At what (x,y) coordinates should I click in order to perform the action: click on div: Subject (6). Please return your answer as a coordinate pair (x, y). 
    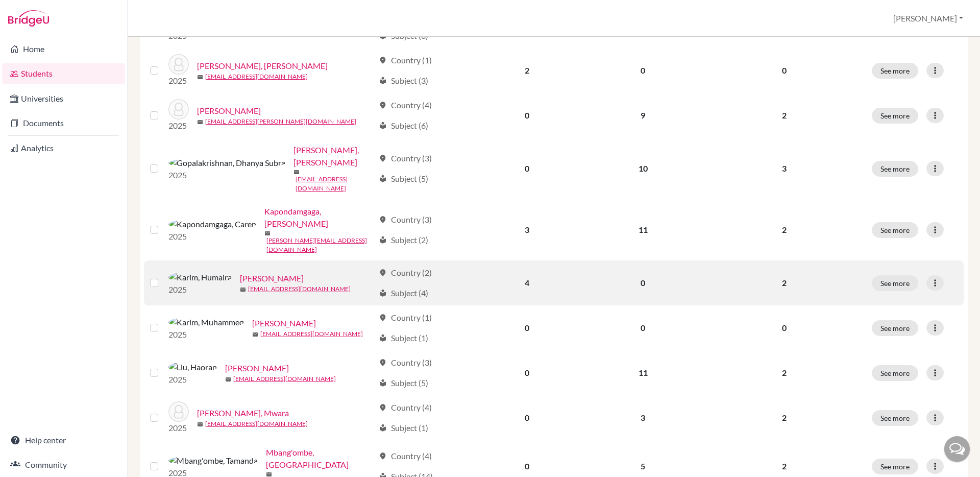
    Looking at the image, I should click on (403, 126).